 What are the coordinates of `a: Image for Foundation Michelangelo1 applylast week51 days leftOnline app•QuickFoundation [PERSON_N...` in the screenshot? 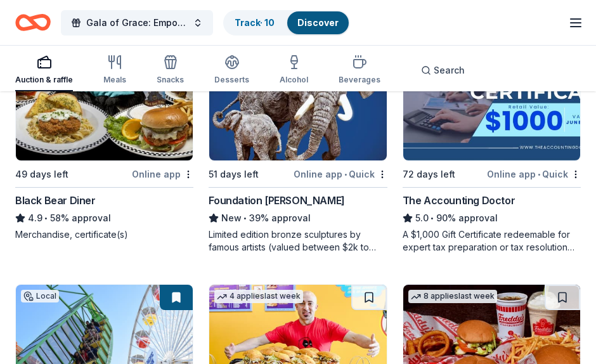 It's located at (297, 147).